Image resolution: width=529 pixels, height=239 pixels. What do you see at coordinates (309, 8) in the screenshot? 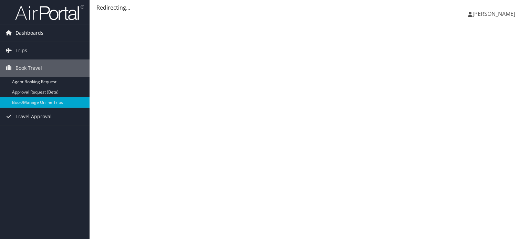
I see `div: Redirecting...` at bounding box center [309, 8].